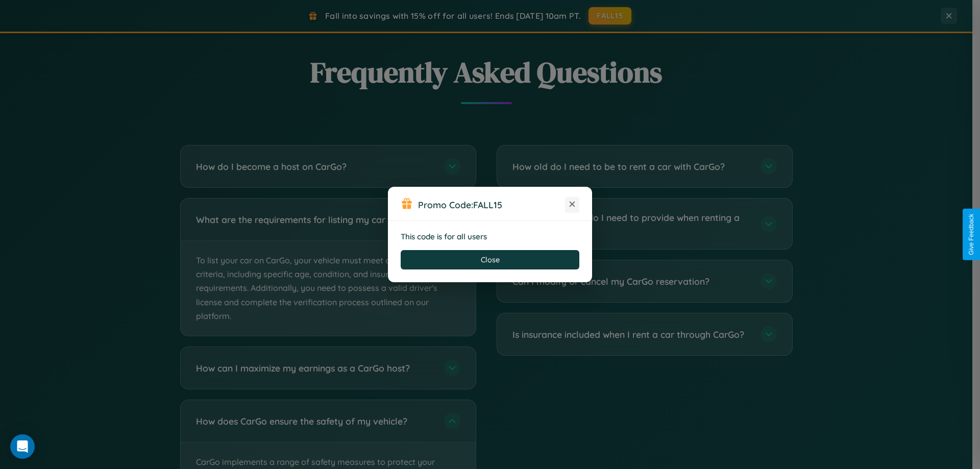 This screenshot has width=980, height=469. Describe the element at coordinates (444, 236) in the screenshot. I see `strong: This code is for all users` at that location.